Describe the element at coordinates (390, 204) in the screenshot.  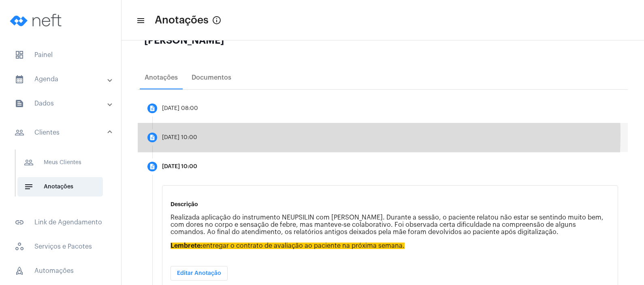
I see `p: Descrição` at that location.